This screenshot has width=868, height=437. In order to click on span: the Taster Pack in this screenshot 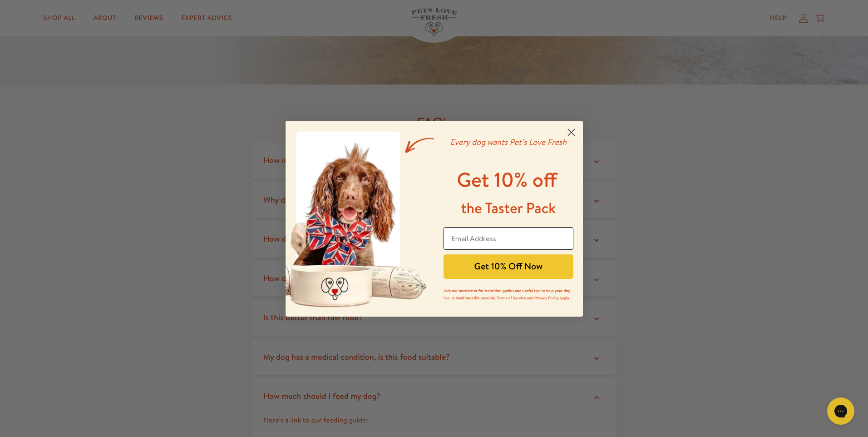, I will do `click(508, 208)`.